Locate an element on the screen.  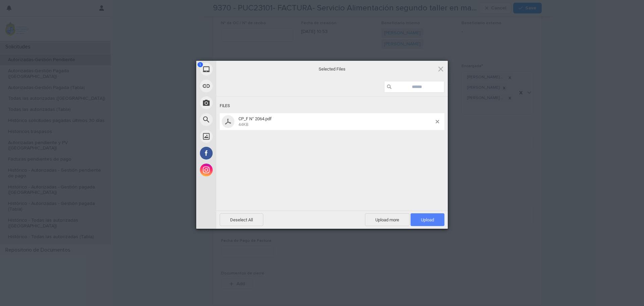
span: Upload more is located at coordinates (387, 220).